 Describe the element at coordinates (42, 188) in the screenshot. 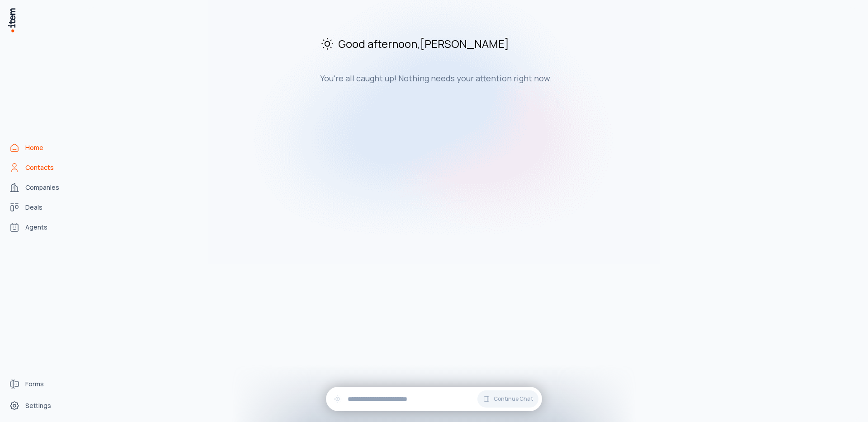

I see `span: Companies` at that location.